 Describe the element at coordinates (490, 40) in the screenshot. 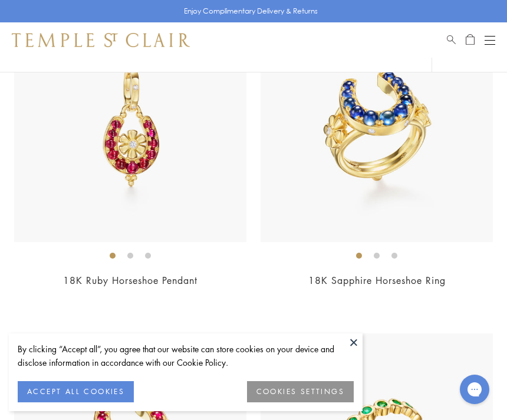

I see `button: Open navigation` at that location.